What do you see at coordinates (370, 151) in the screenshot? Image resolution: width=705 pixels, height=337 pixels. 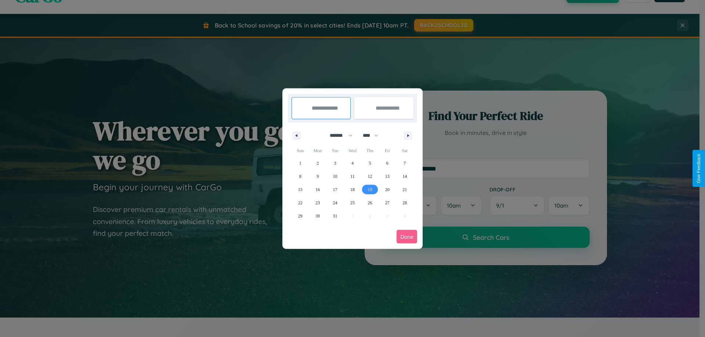 I see `span: Thu` at bounding box center [370, 151].